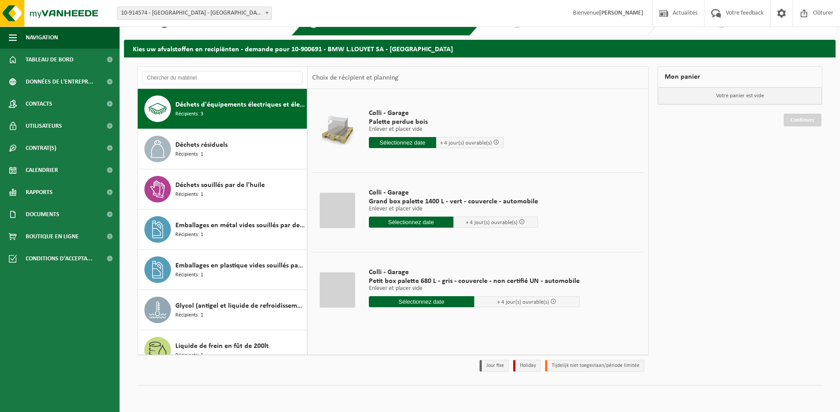  I want to click on button: Déchets résiduels Récipients: 1, so click(222, 149).